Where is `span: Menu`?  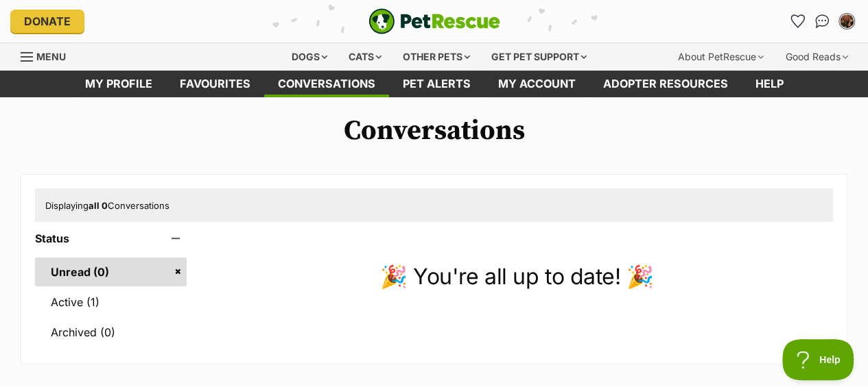
span: Menu is located at coordinates (51, 56).